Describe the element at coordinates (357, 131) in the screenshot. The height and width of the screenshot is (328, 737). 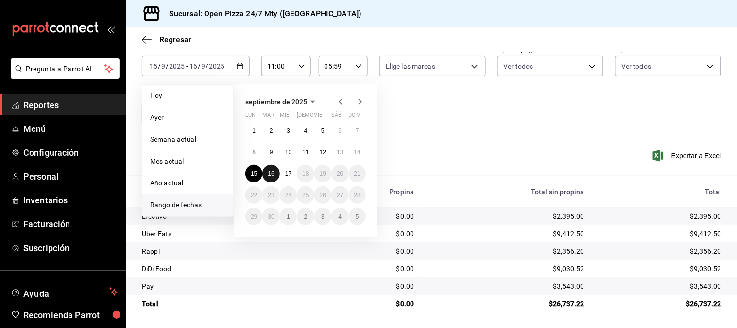
I see `button: 7 de septiembre de 2025` at that location.